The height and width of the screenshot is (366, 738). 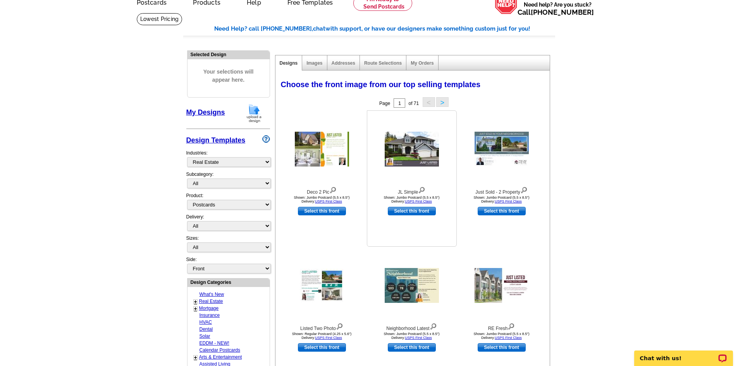 What do you see at coordinates (343, 63) in the screenshot?
I see `a: Addresses` at bounding box center [343, 63].